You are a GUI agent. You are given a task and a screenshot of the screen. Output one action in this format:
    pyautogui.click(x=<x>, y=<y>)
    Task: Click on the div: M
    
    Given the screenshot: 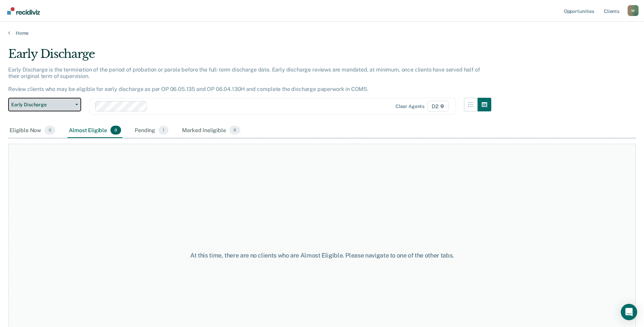 What is the action you would take?
    pyautogui.click(x=633, y=10)
    